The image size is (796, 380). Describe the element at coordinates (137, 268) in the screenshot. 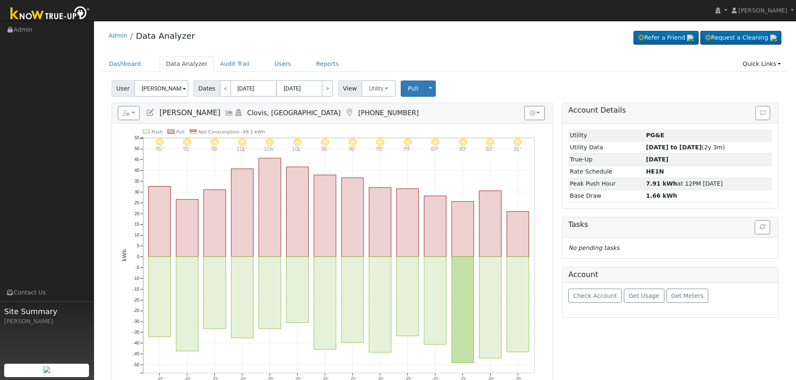

I see `text: -5` at that location.